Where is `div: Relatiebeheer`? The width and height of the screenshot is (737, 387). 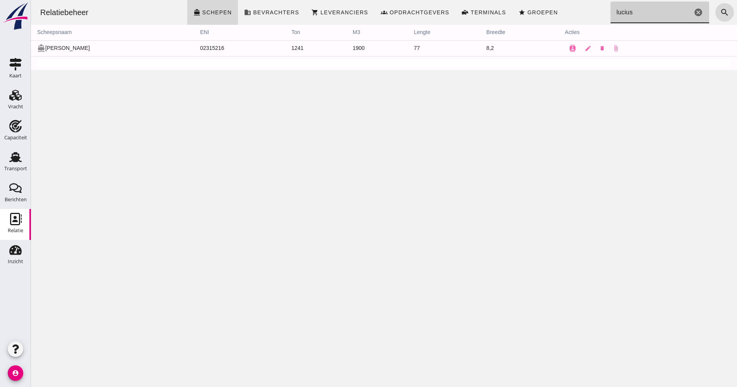 div: Relatiebeheer is located at coordinates (33, 12).